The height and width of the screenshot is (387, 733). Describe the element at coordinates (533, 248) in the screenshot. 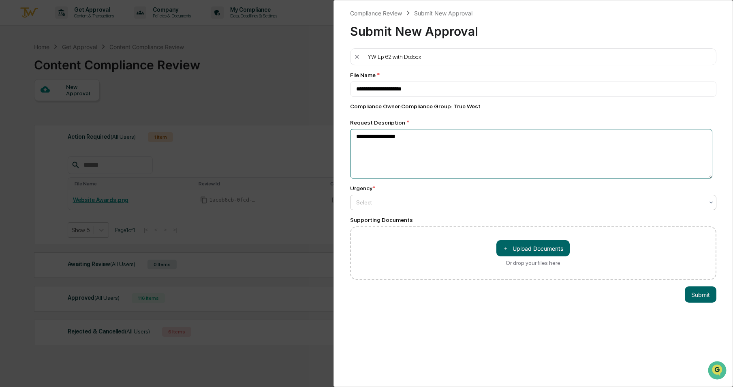

I see `button: Or drop your files here` at that location.